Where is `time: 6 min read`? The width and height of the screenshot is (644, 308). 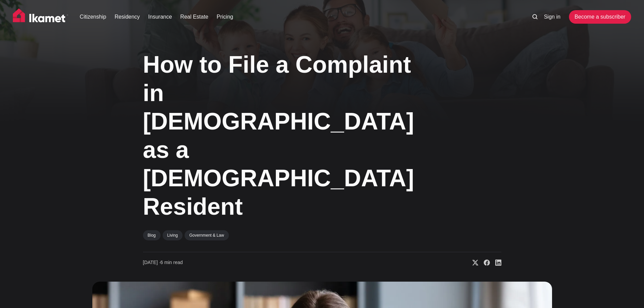
time: 6 min read is located at coordinates (163, 263).